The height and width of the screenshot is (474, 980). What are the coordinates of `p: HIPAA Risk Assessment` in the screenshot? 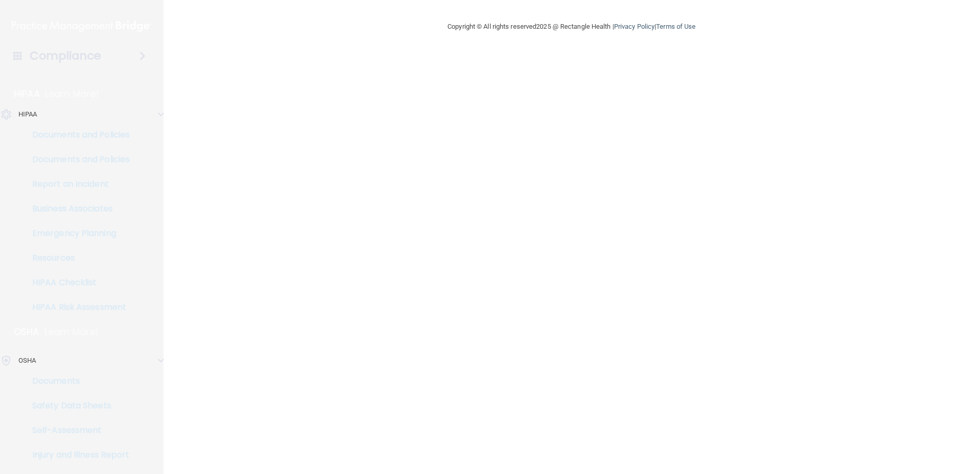 It's located at (76, 308).